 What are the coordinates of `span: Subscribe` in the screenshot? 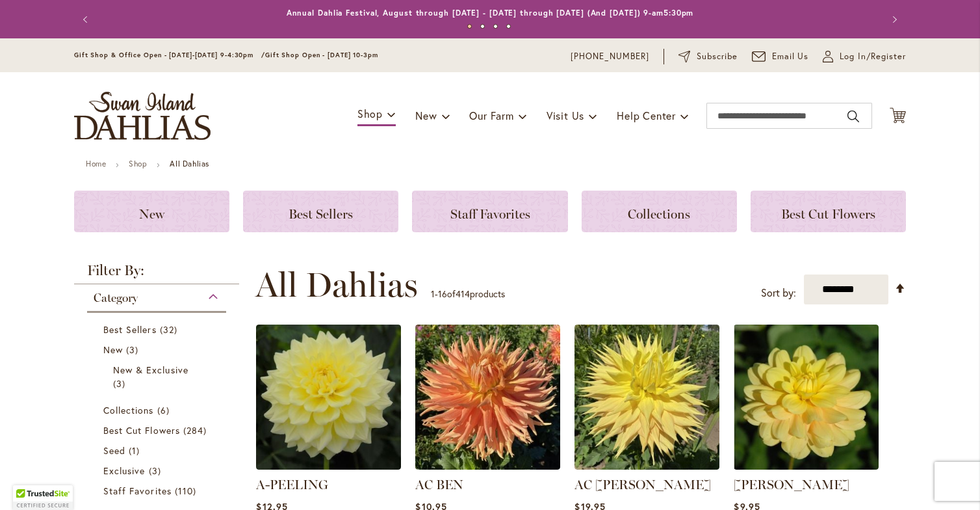 It's located at (717, 56).